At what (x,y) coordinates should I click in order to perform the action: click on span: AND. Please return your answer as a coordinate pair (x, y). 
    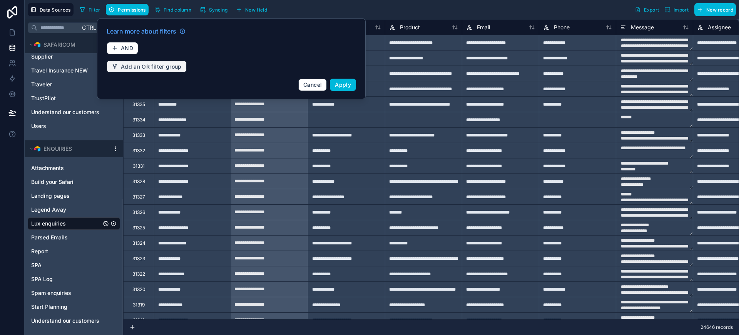
    Looking at the image, I should click on (127, 48).